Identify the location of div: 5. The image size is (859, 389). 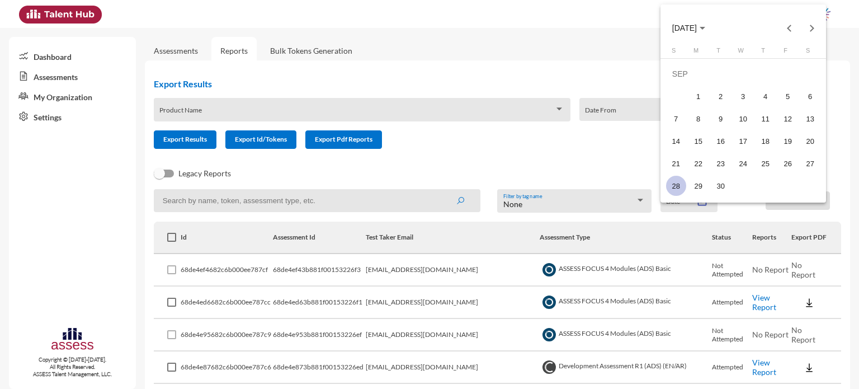
(788, 96).